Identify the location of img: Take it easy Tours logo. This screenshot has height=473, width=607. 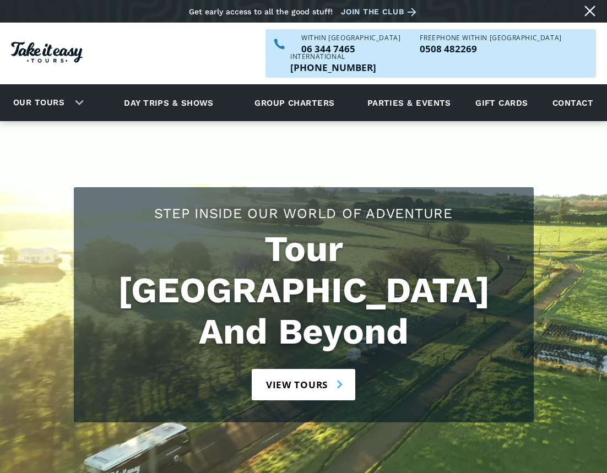
(47, 52).